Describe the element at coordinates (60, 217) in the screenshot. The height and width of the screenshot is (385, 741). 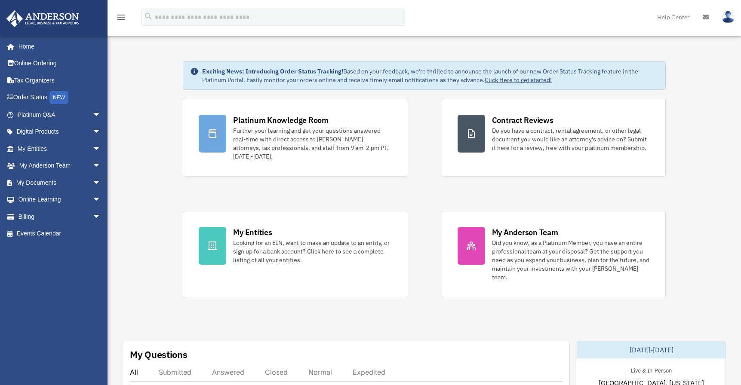
I see `a: Billingarrow_drop_down` at that location.